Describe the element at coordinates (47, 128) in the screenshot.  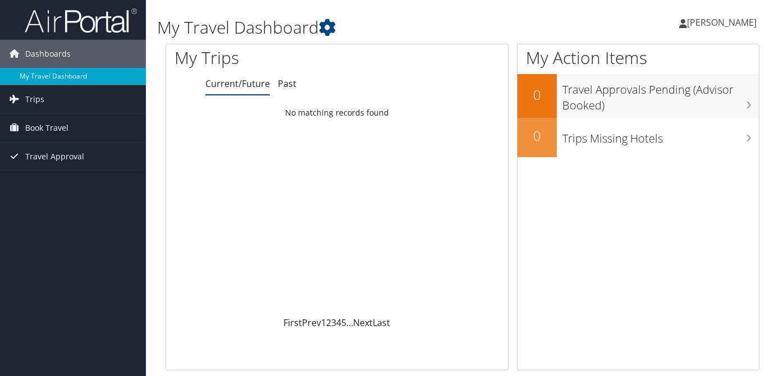
I see `span: Book Travel` at that location.